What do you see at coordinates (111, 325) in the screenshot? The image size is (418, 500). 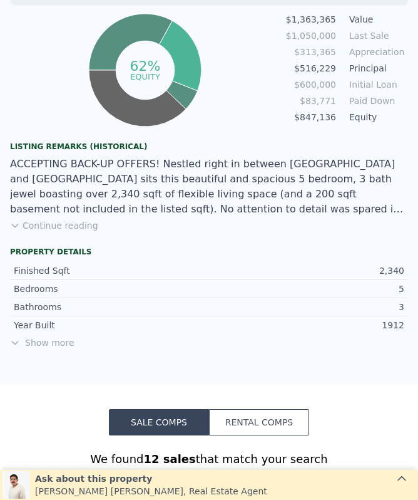 I see `div: Year Built` at bounding box center [111, 325].